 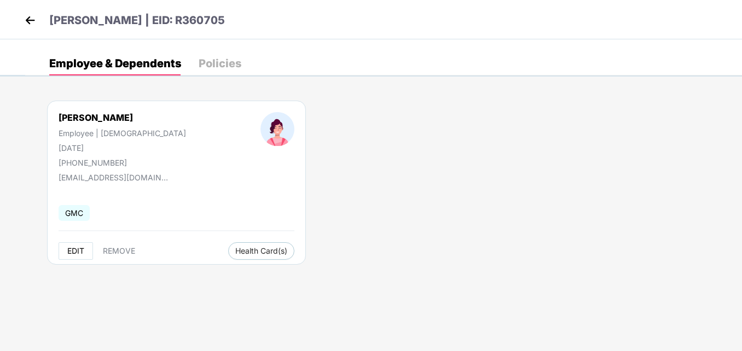 What do you see at coordinates (115, 63) in the screenshot?
I see `div: Employee & Dependents` at bounding box center [115, 63].